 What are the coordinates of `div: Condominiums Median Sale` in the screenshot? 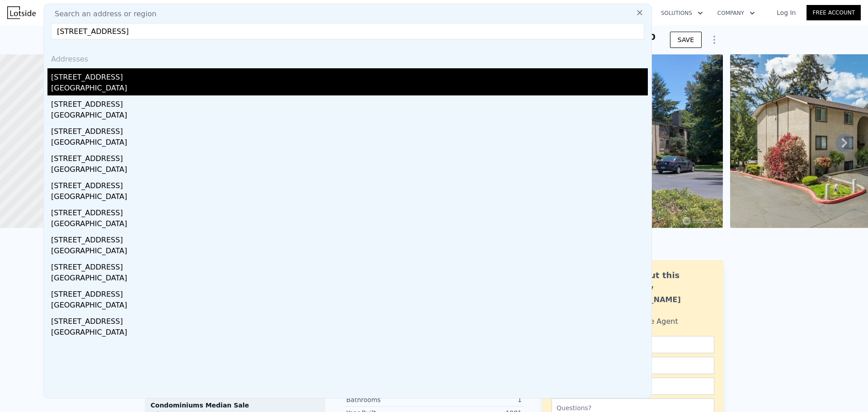 It's located at (235, 406).